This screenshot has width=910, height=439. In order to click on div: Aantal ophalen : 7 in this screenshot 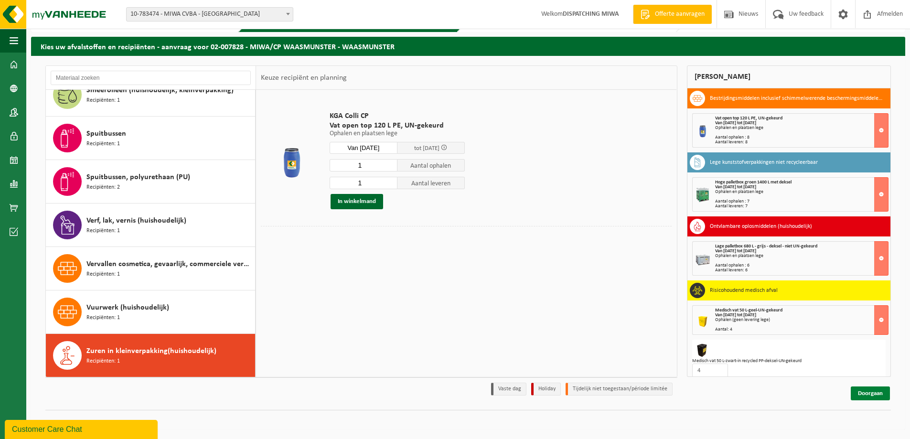, I will do `click(802, 202)`.